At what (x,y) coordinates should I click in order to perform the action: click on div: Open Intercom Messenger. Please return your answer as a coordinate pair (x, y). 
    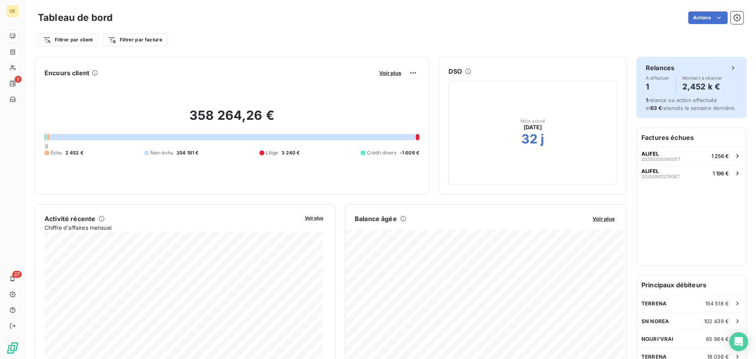
    Looking at the image, I should click on (739, 341).